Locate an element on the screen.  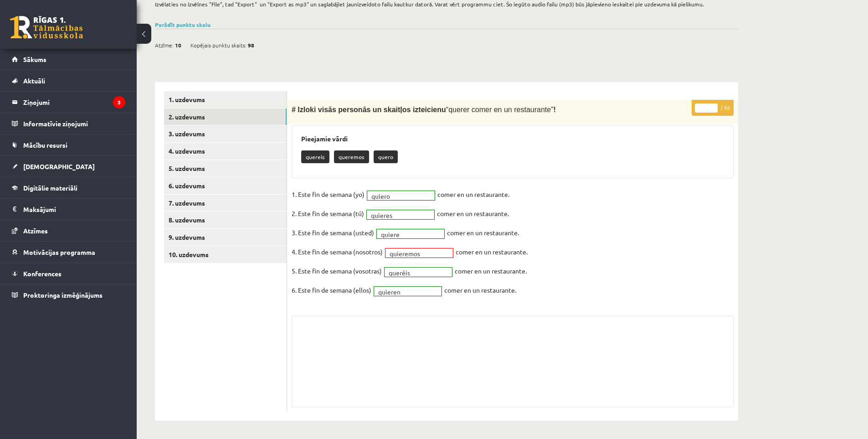
a: 3. uzdevums is located at coordinates (225, 133).